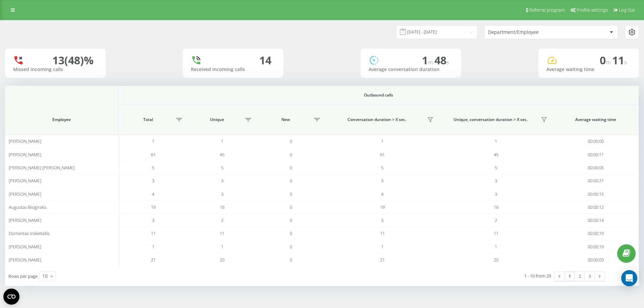 The height and width of the screenshot is (308, 644). I want to click on span: Log Out, so click(627, 10).